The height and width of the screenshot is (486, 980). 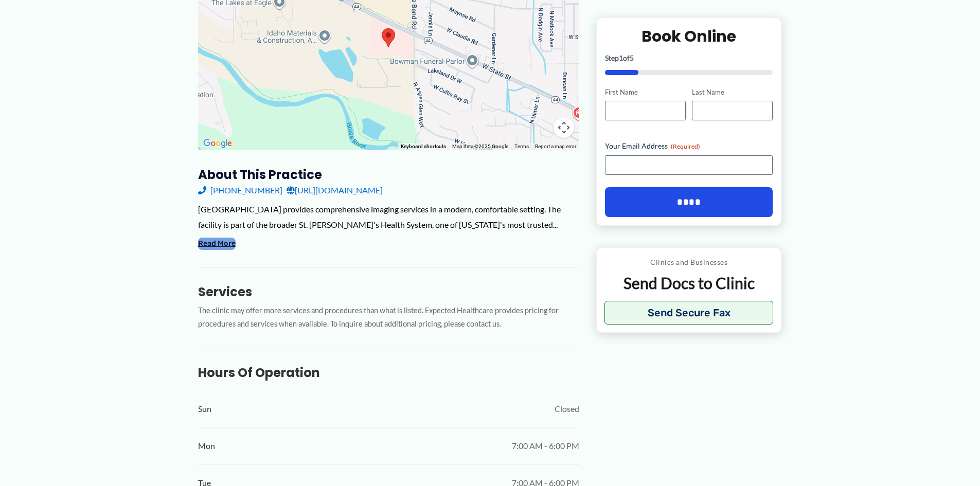 I want to click on span: Closed, so click(x=567, y=409).